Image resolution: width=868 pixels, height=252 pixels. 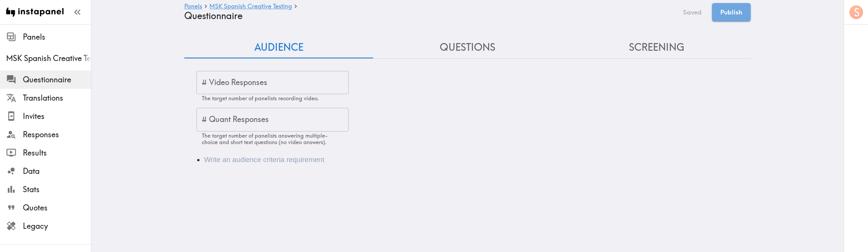 What do you see at coordinates (656, 47) in the screenshot?
I see `button: Screening` at bounding box center [656, 47].